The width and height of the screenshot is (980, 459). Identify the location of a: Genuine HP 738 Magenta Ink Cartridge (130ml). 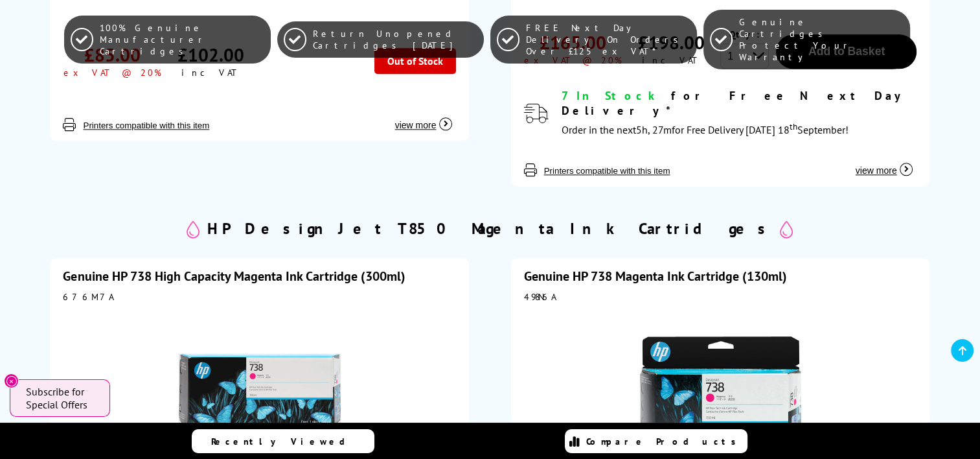
(656, 276).